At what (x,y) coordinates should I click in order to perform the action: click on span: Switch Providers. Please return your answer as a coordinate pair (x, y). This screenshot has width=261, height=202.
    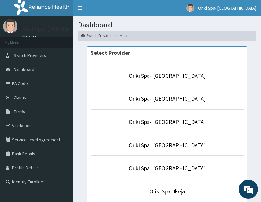
    Looking at the image, I should click on (30, 55).